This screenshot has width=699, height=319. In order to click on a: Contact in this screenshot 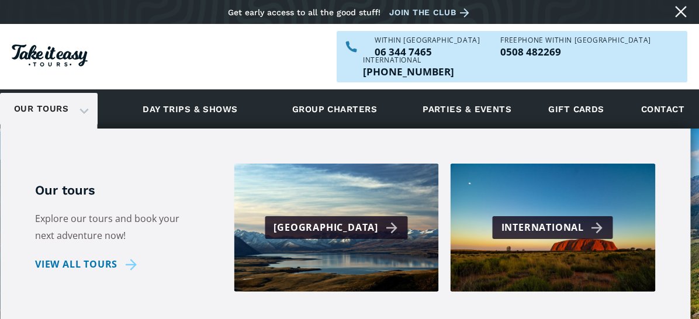, I will do `click(663, 109)`.